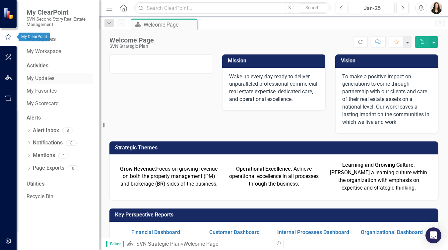 Image resolution: width=448 pixels, height=250 pixels. I want to click on strong: Learning and Growing Culture, so click(378, 164).